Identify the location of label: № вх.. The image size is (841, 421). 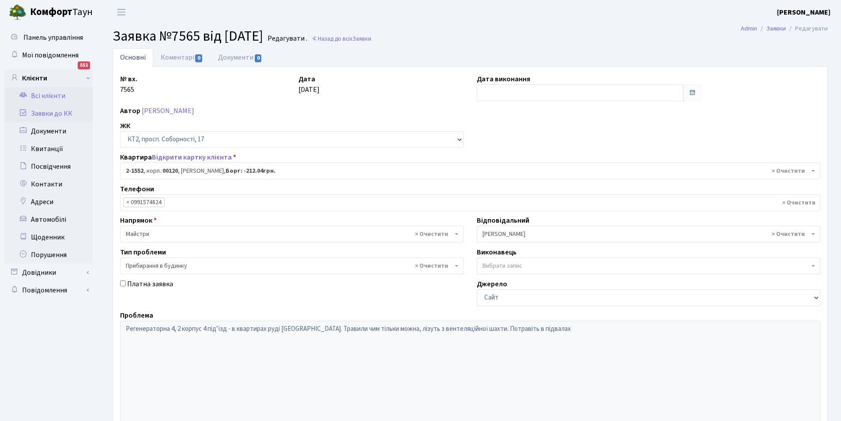
(129, 79).